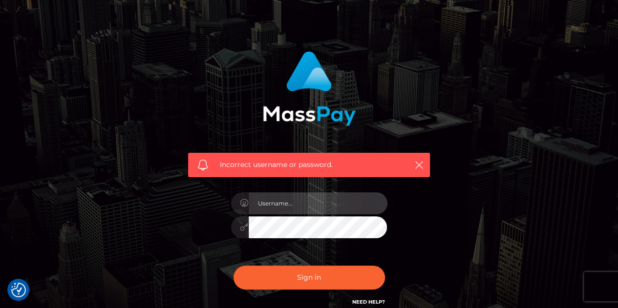 This screenshot has height=308, width=618. What do you see at coordinates (318, 203) in the screenshot?
I see `input: Username...` at bounding box center [318, 203].